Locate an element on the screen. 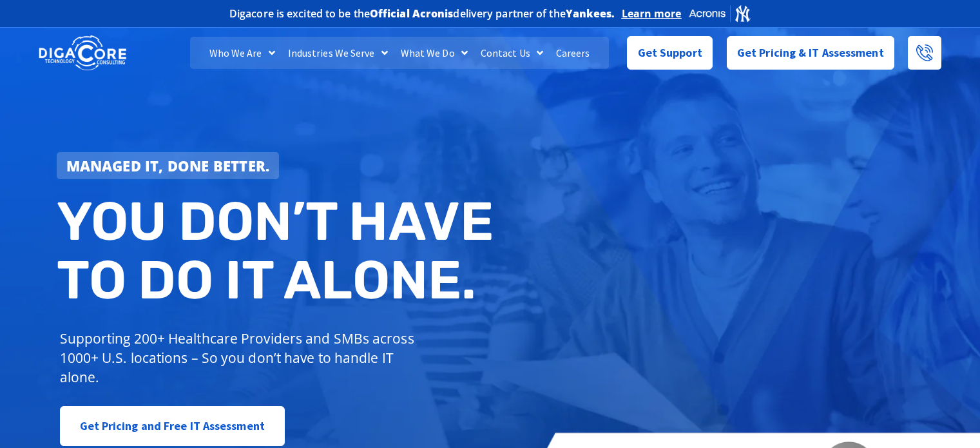  p: Supporting 200+ Healthcare Providers and SMBs across 1000+ U.S. locations – So you don’t have to ... is located at coordinates (240, 358).